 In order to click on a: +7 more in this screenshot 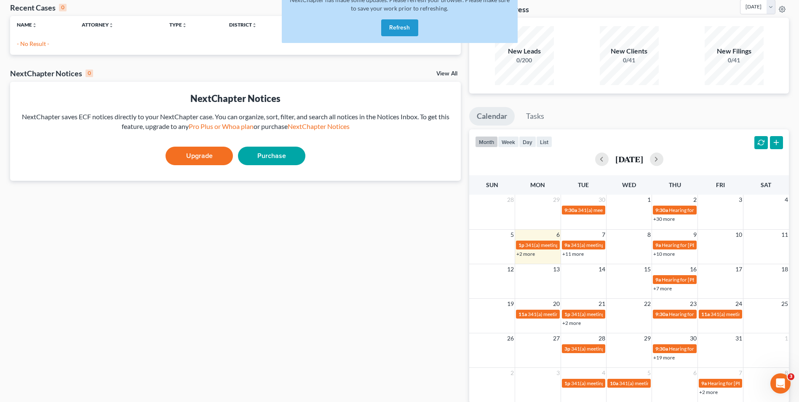, I will do `click(663, 288)`.